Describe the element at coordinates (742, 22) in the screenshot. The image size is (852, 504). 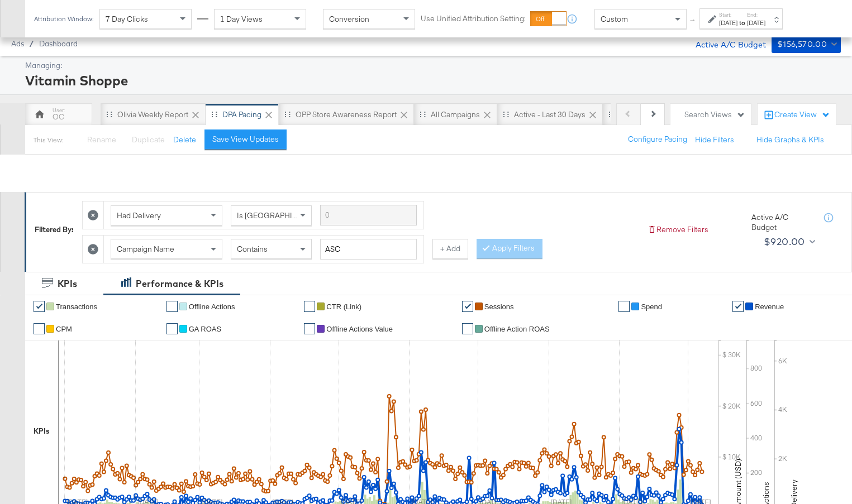
I see `strong: to` at that location.